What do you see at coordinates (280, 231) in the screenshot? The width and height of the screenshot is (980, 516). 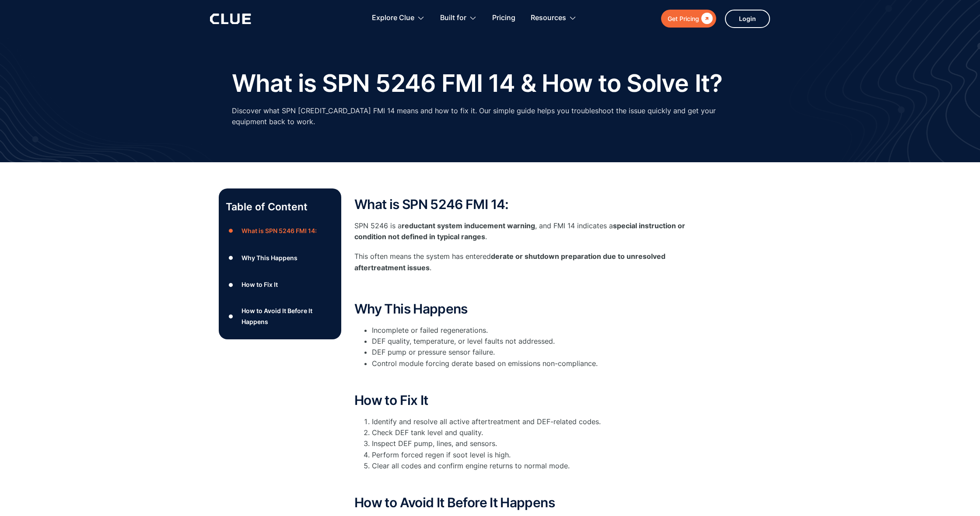 I see `a: ●What is SPN 5246 FMI 14:` at bounding box center [280, 231].